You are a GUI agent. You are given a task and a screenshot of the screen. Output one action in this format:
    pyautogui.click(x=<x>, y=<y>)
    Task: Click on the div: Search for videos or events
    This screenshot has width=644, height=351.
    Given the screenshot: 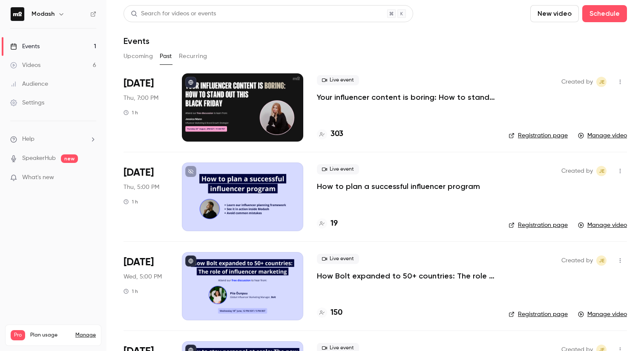 What is the action you would take?
    pyautogui.click(x=173, y=13)
    